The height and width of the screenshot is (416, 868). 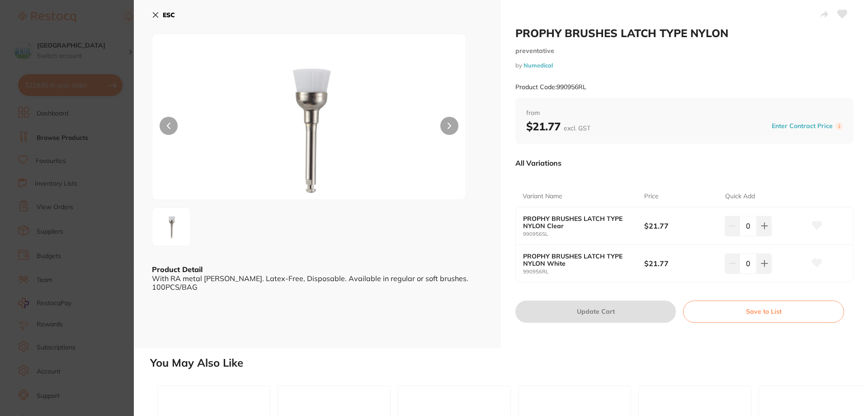 I want to click on p: Variant Name, so click(x=543, y=196).